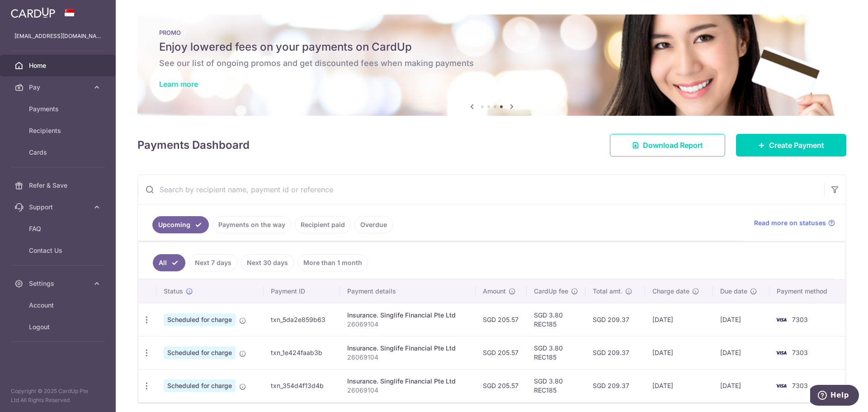 The height and width of the screenshot is (412, 868). Describe the element at coordinates (58, 153) in the screenshot. I see `span: Cards` at that location.